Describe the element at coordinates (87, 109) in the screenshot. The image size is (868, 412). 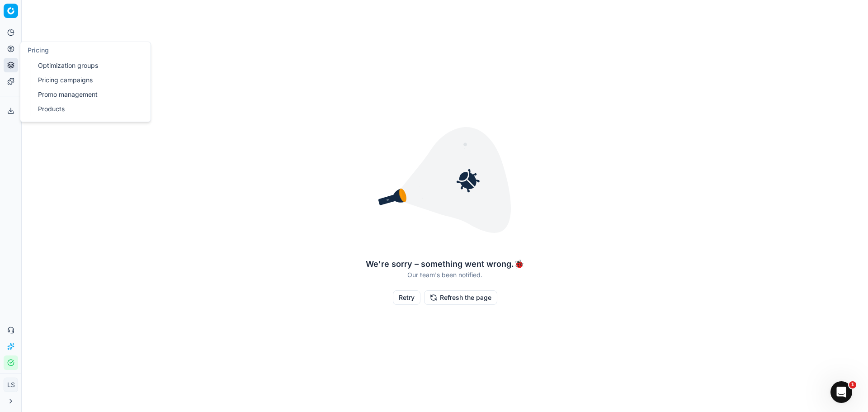
I see `a: Products` at that location.